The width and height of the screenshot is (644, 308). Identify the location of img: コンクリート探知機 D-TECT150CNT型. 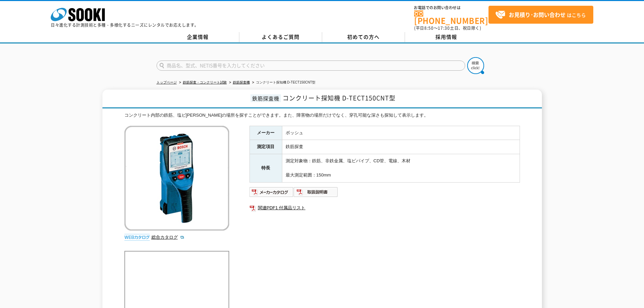
(176, 178).